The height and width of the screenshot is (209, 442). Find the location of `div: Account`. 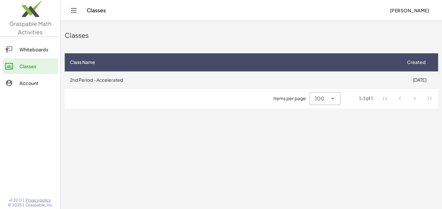

div: Account is located at coordinates (37, 83).